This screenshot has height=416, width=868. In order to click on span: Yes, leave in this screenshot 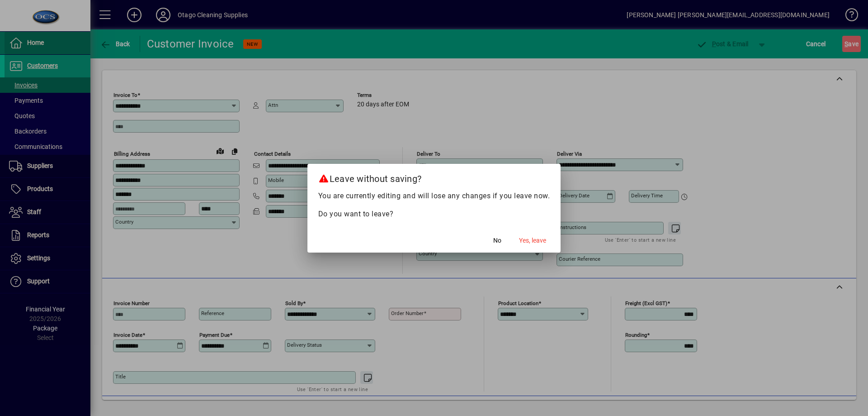, I will do `click(533, 240)`.